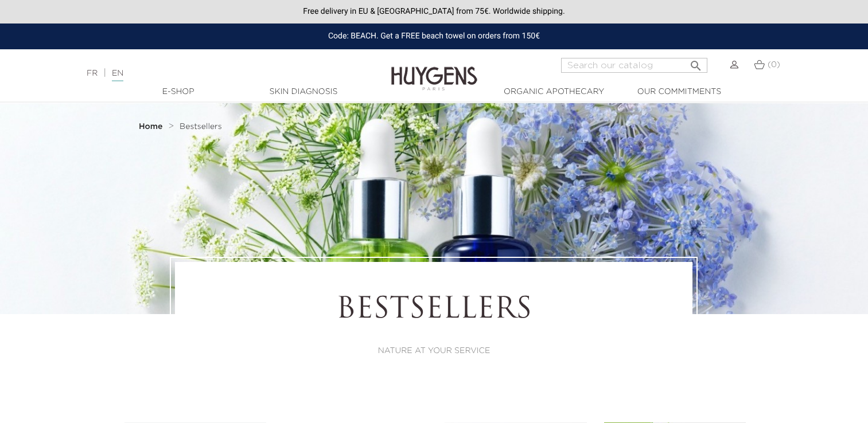 The width and height of the screenshot is (868, 423). I want to click on input: Search, so click(634, 65).